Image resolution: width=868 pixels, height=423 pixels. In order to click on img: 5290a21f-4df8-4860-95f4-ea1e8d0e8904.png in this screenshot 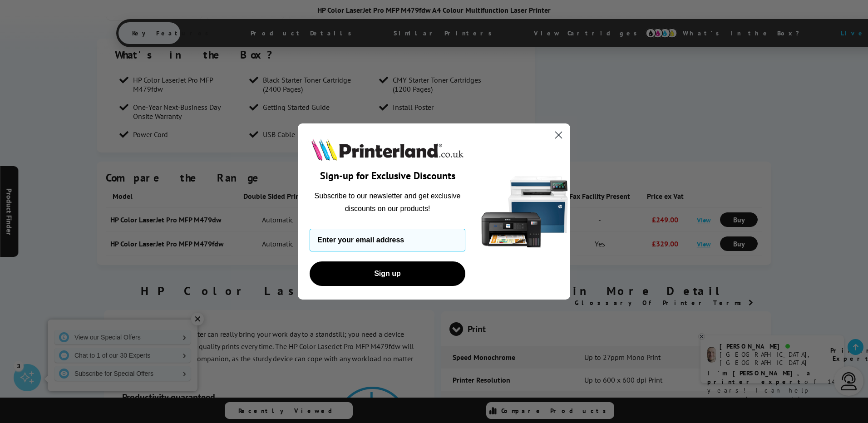, I will do `click(524, 211)`.